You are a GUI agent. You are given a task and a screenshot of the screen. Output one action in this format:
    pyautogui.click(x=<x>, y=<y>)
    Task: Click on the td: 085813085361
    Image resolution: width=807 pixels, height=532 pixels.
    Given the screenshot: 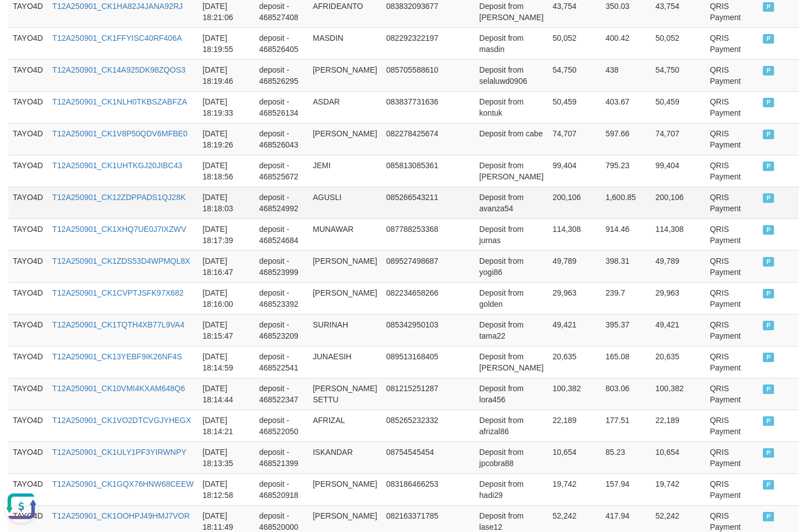 What is the action you would take?
    pyautogui.click(x=412, y=170)
    